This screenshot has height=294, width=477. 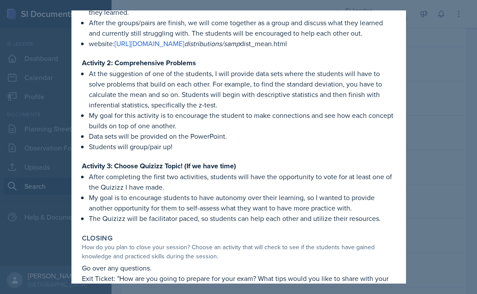 I want to click on p: The Quizizz will be facilitator paced, so students can help each other and utilize their resources., so click(x=242, y=218).